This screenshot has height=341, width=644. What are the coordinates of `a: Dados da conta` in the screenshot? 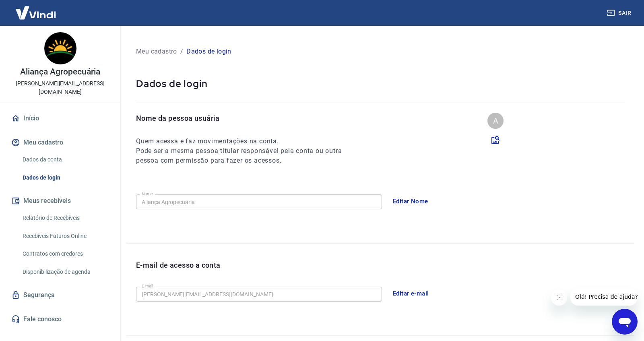 It's located at (65, 160).